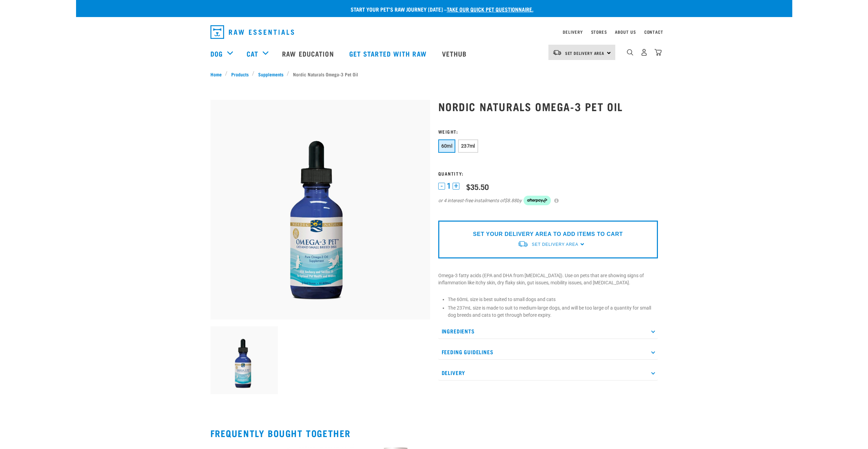 This screenshot has width=868, height=449. What do you see at coordinates (658, 52) in the screenshot?
I see `img: home-icon@2x.png` at bounding box center [658, 52].